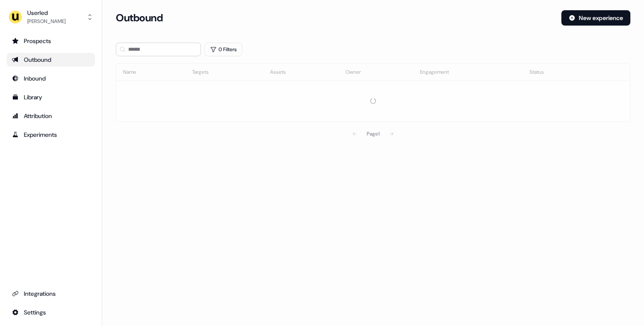 Image resolution: width=644 pixels, height=326 pixels. I want to click on a: Go to experiments, so click(51, 134).